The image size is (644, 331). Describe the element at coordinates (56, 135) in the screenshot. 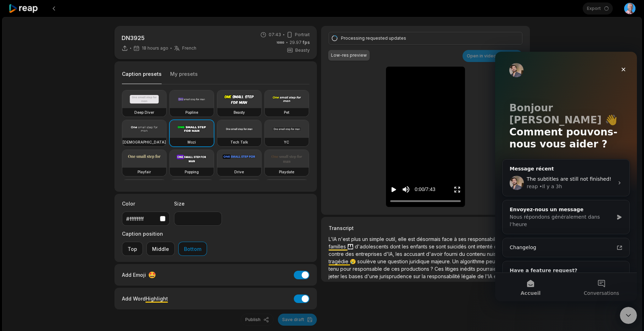

I see `div: • Il y a 3h` at that location.